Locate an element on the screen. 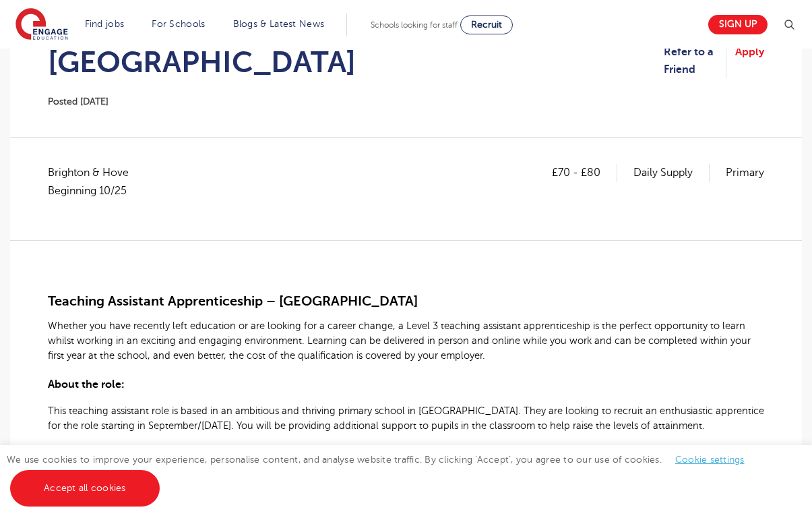 This screenshot has height=518, width=812. a: Blogs & Latest News is located at coordinates (279, 24).